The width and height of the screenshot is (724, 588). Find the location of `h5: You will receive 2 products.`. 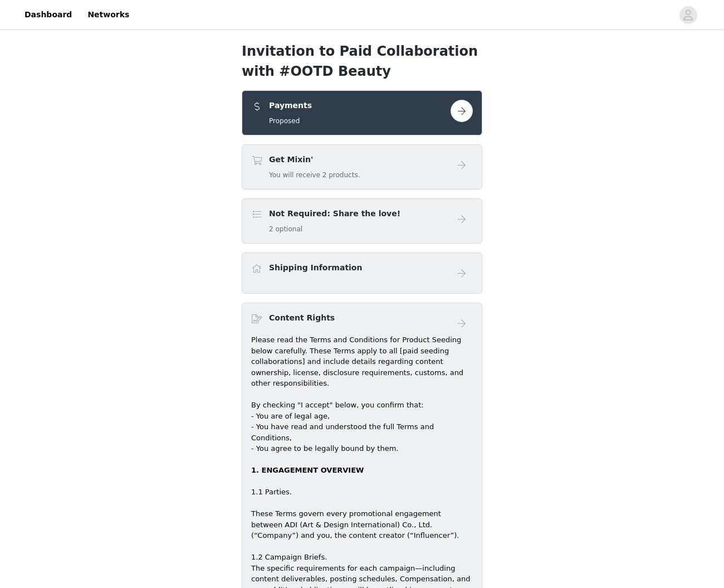

h5: You will receive 2 products. is located at coordinates (314, 175).